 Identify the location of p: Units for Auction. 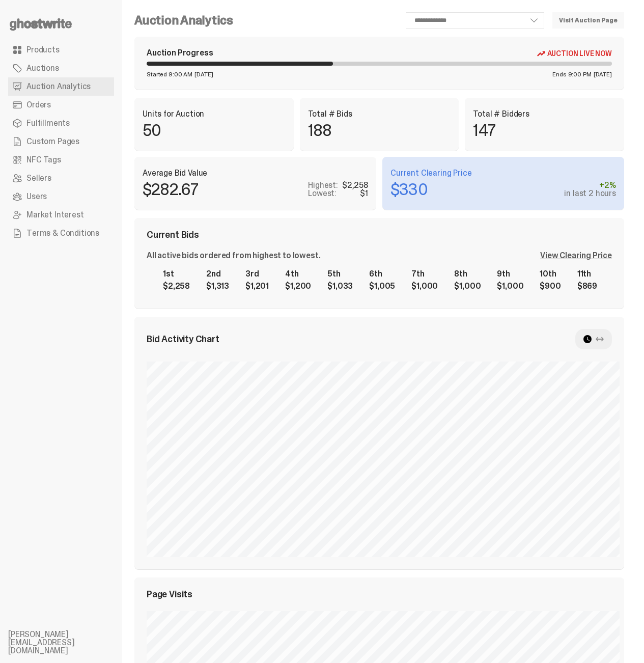
(214, 114).